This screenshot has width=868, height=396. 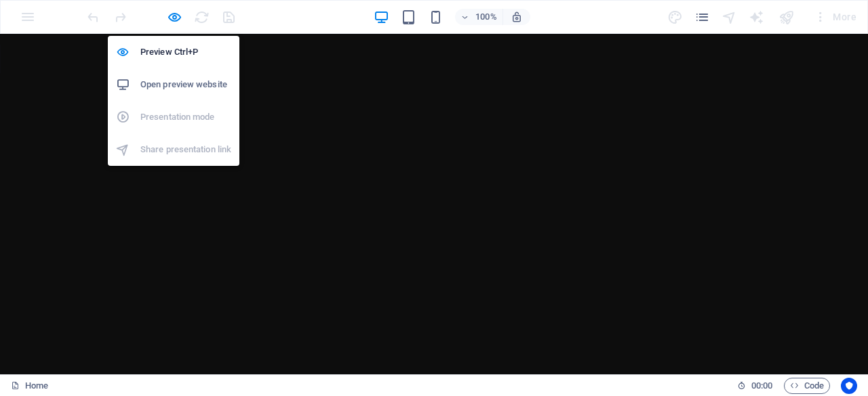 What do you see at coordinates (806, 386) in the screenshot?
I see `span: Code` at bounding box center [806, 386].